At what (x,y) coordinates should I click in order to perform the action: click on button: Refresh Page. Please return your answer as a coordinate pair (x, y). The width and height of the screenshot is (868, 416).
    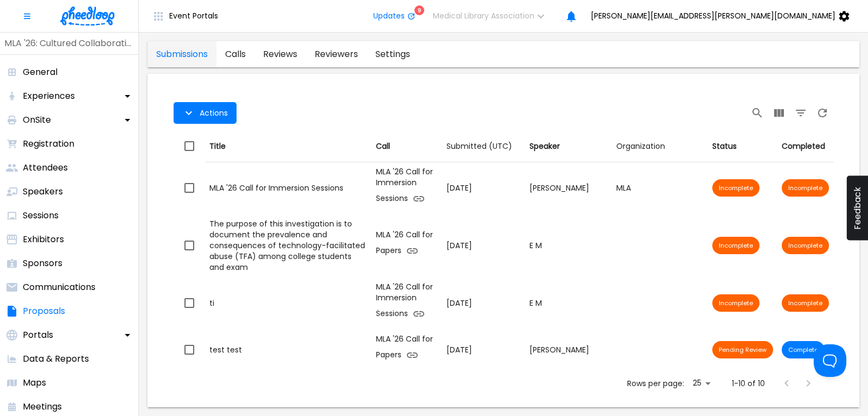
    Looking at the image, I should click on (823, 113).